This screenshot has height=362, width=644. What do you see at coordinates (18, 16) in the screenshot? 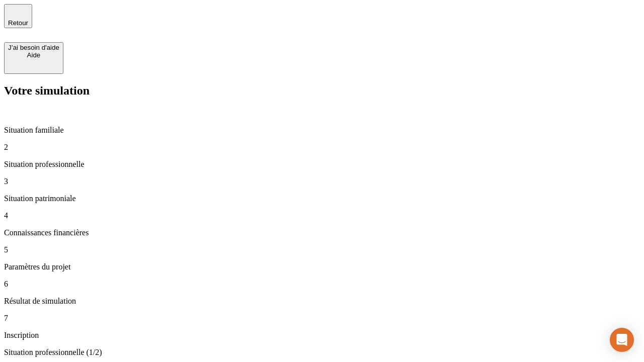
I see `button: Retour` at bounding box center [18, 16].